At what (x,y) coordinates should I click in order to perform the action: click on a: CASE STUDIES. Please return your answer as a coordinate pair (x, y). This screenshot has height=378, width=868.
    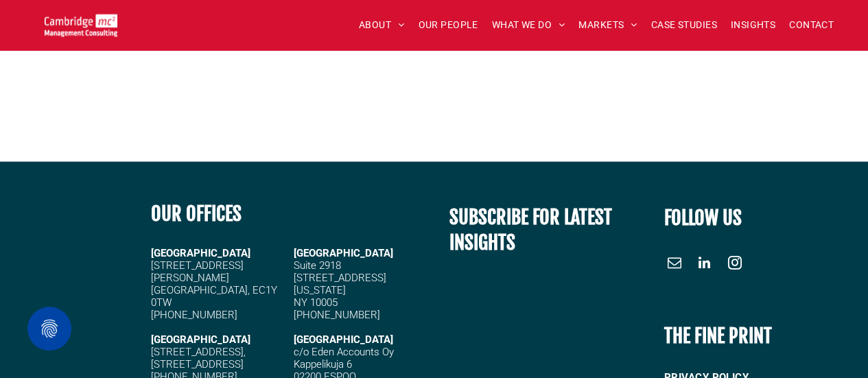
    Looking at the image, I should click on (684, 24).